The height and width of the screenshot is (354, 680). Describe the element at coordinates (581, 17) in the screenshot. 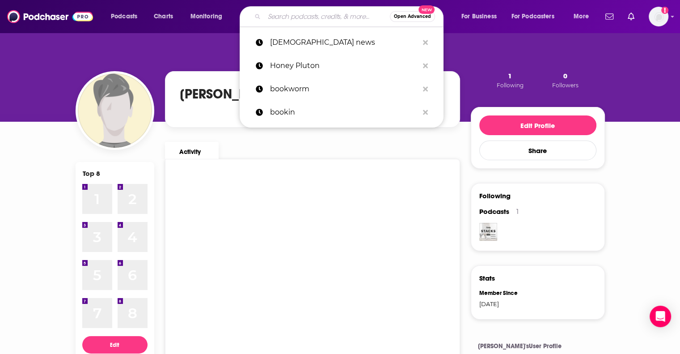

I see `span: More` at that location.